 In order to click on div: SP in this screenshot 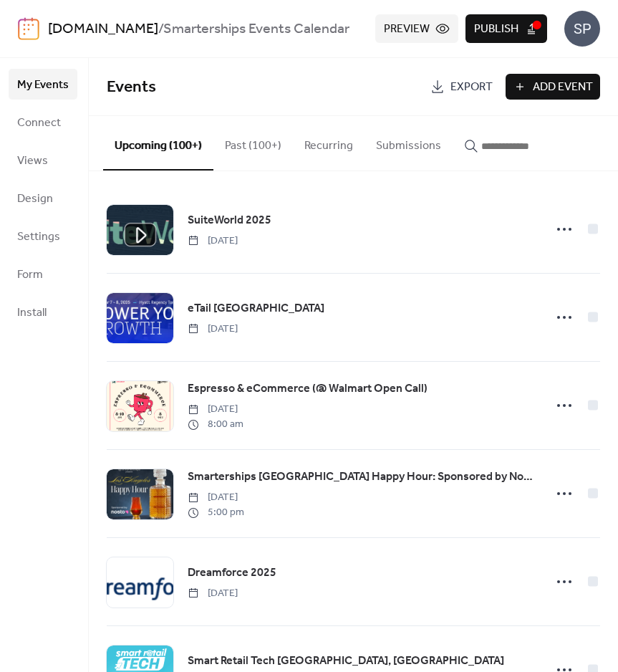, I will do `click(583, 29)`.